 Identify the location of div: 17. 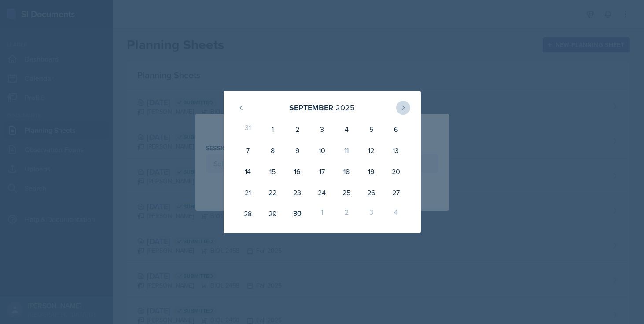
(322, 172).